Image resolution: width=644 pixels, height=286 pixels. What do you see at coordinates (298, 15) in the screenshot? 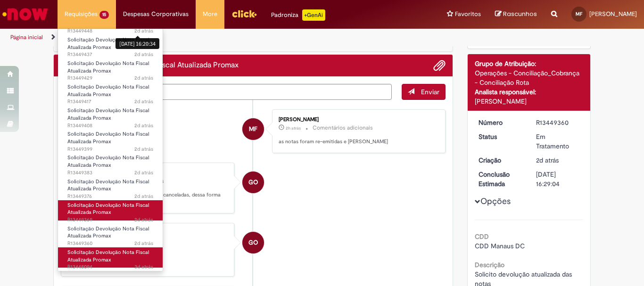
I see `div: Padroniza` at bounding box center [298, 15].